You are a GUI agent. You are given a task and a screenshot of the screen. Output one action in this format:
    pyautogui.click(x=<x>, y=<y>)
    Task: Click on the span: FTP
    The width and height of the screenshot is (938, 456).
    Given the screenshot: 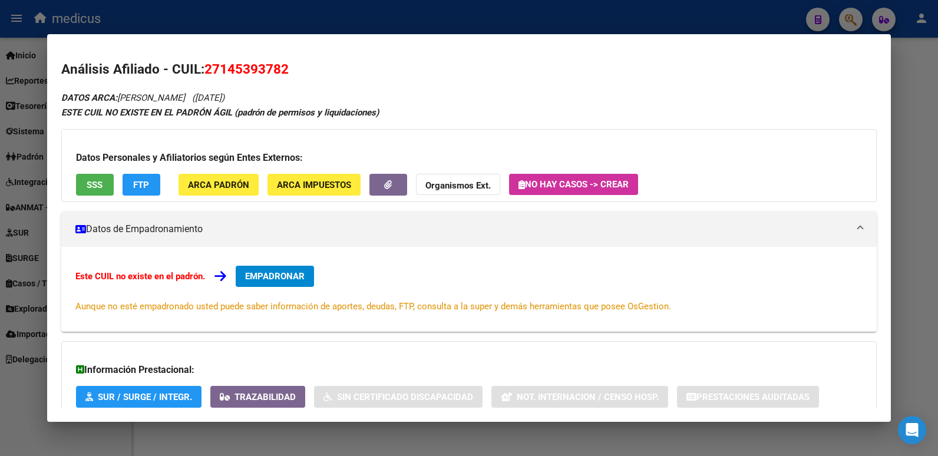 What is the action you would take?
    pyautogui.click(x=141, y=185)
    